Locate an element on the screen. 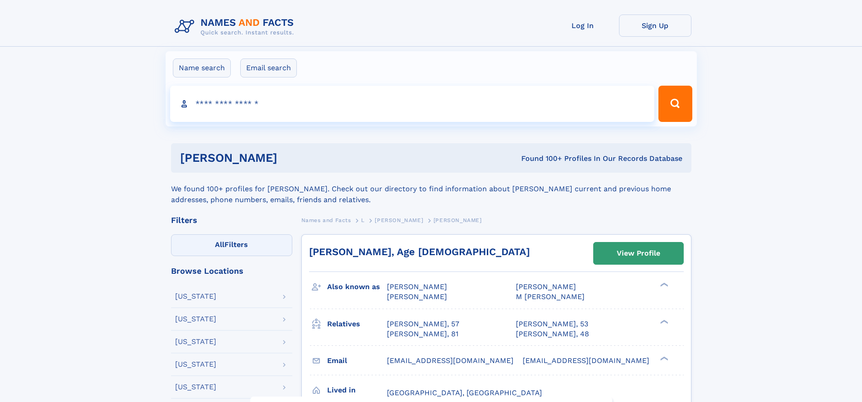 The width and height of the screenshot is (862, 402). h3: Lived in is located at coordinates (357, 390).